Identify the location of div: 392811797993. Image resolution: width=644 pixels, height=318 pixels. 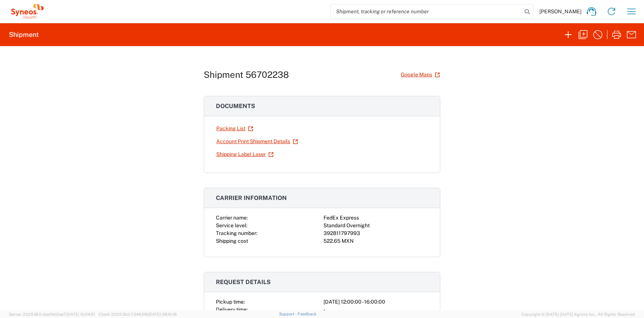
(376, 233).